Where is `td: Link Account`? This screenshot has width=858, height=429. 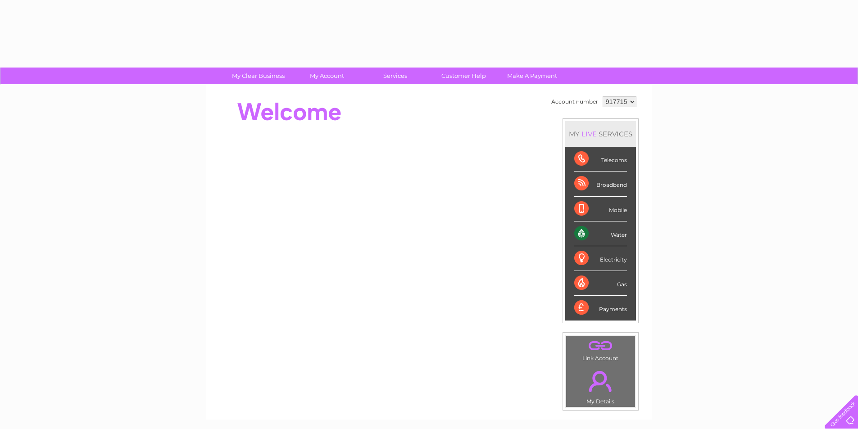 td: Link Account is located at coordinates (600, 349).